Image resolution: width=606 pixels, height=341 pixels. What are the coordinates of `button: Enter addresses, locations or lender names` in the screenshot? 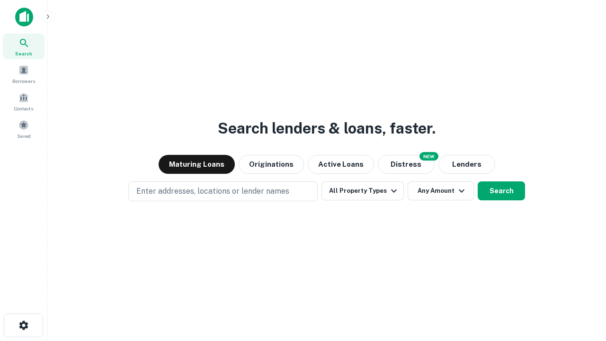 It's located at (223, 191).